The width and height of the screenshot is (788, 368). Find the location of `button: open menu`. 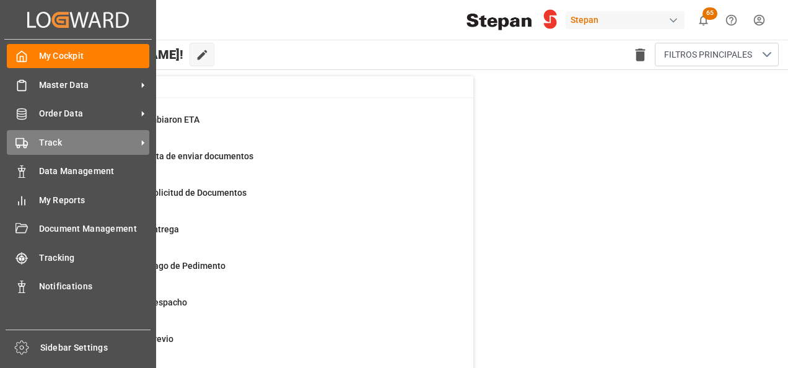

button: open menu is located at coordinates (717, 55).